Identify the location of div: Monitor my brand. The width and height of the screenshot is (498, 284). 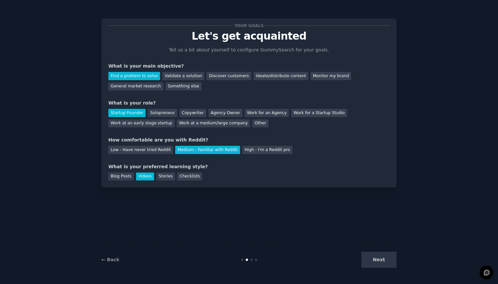
(331, 76).